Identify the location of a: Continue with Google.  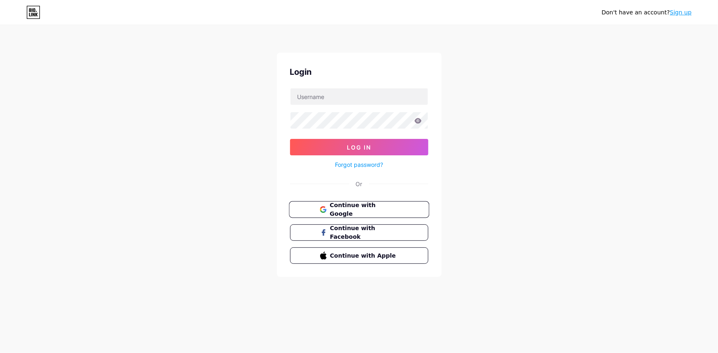
(359, 210).